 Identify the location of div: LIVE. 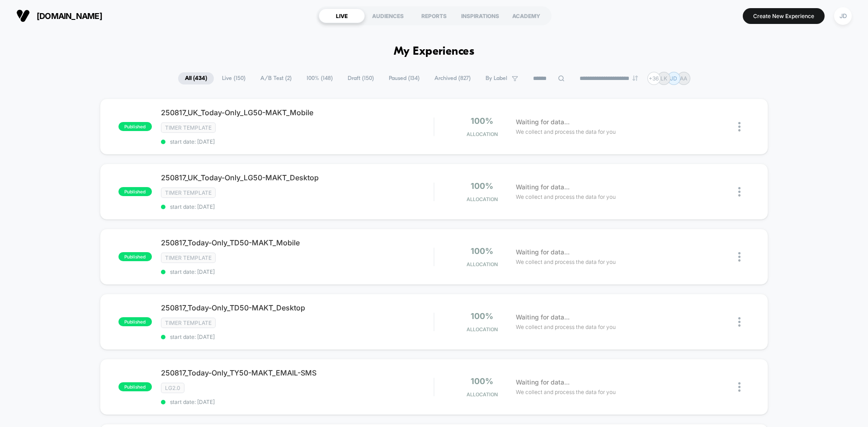
(342, 16).